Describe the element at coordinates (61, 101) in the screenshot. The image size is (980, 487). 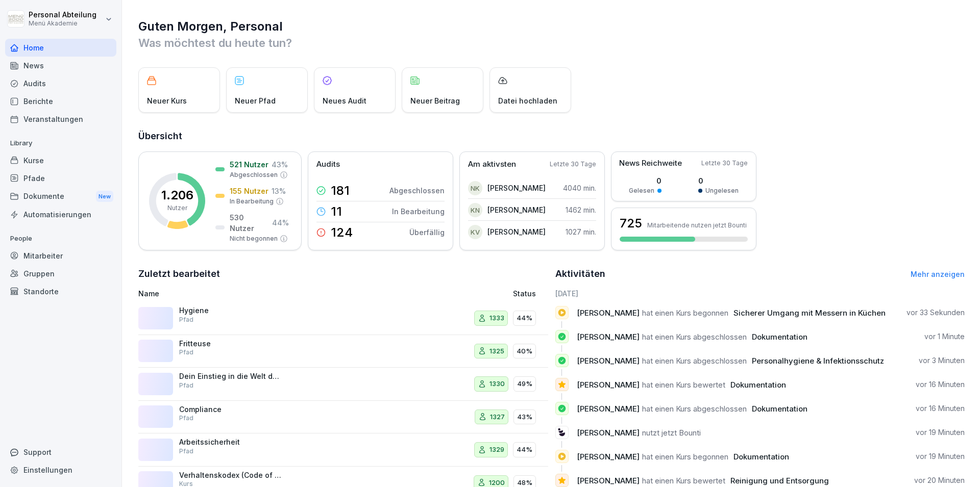
I see `div: Berichte` at that location.